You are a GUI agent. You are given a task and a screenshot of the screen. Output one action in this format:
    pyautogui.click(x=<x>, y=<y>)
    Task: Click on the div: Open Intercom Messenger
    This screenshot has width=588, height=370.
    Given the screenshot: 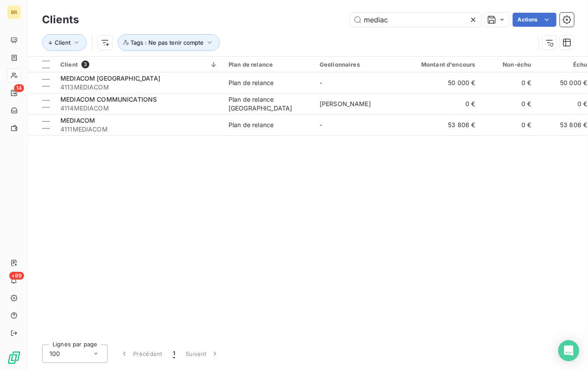 What is the action you would take?
    pyautogui.click(x=569, y=350)
    